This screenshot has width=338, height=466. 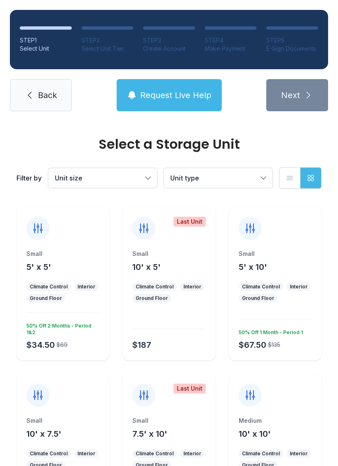 I want to click on div: Select a Storage Unit, so click(x=169, y=144).